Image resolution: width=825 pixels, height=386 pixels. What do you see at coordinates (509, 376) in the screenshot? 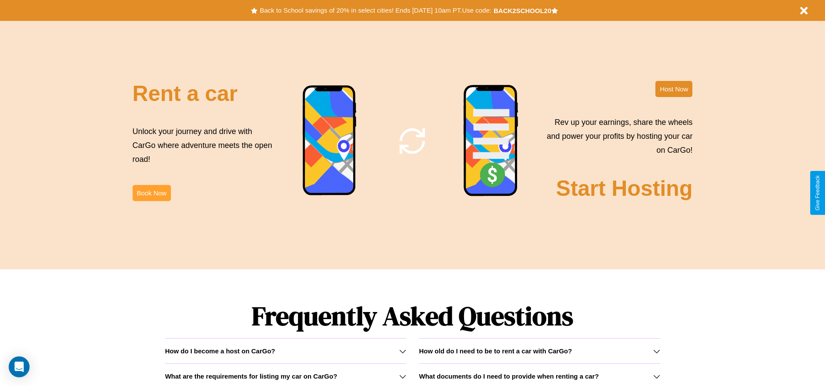
I see `h3: What documents do I need to provide when renting a car?` at bounding box center [509, 376].